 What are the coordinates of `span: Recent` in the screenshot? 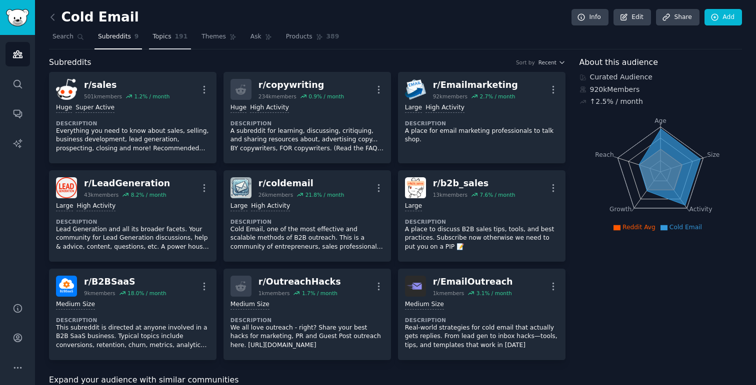 It's located at (547, 62).